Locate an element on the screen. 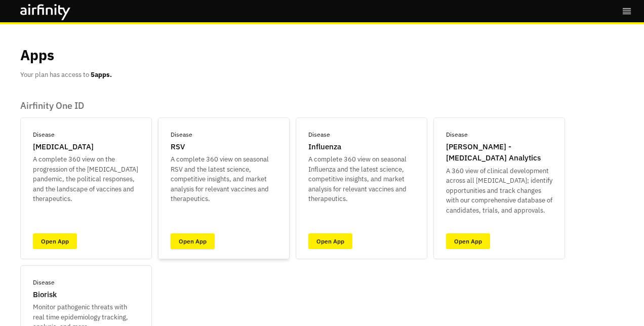 This screenshot has height=326, width=644. p: Apps is located at coordinates (37, 55).